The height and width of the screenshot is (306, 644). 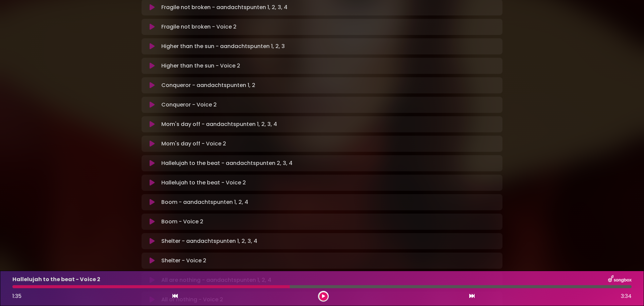 What do you see at coordinates (184, 261) in the screenshot?
I see `p: Shelter - Voice 2` at bounding box center [184, 261].